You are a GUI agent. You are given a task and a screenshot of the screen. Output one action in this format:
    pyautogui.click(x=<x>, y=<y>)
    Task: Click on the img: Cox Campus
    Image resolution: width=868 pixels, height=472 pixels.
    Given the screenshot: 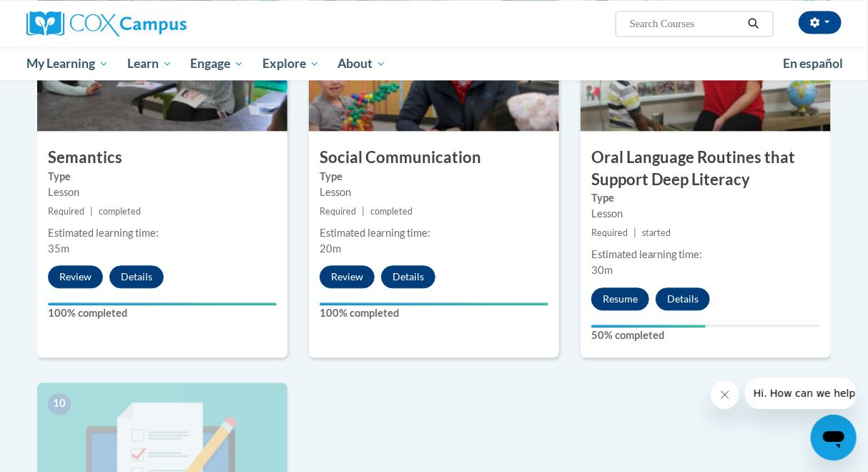 What is the action you would take?
    pyautogui.click(x=107, y=24)
    